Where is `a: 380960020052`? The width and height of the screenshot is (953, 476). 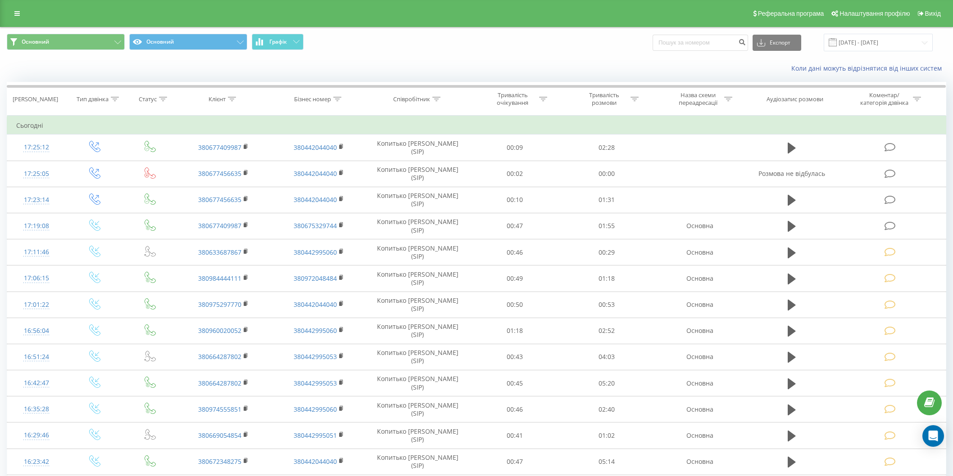 a: 380960020052 is located at coordinates (220, 330).